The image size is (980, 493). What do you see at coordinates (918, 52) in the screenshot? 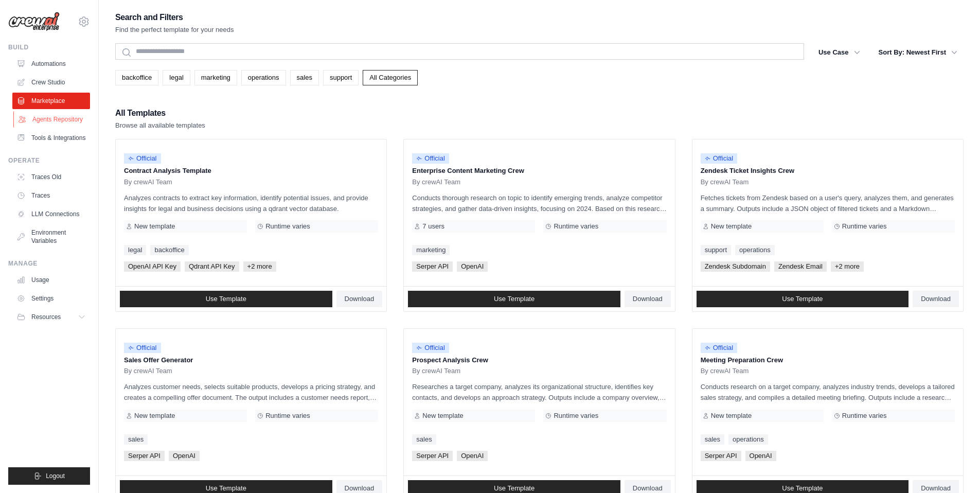
I see `button: Sort By: Newest First` at bounding box center [918, 52].